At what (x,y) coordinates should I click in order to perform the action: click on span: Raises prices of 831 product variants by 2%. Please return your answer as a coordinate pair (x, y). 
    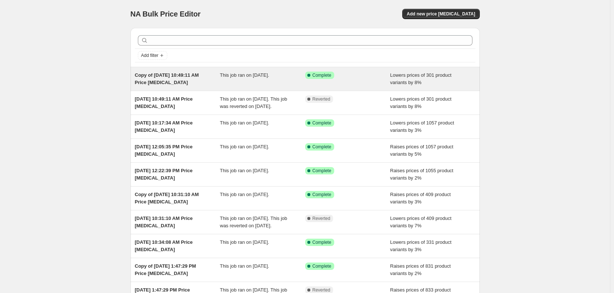
    Looking at the image, I should click on (420, 270).